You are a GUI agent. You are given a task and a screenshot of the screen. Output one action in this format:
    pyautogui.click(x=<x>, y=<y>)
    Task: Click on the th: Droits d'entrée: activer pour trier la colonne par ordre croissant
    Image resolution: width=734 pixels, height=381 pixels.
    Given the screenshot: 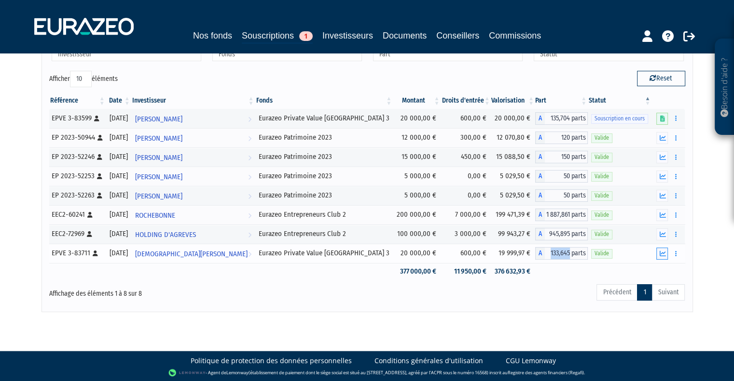 What is the action you would take?
    pyautogui.click(x=465, y=101)
    